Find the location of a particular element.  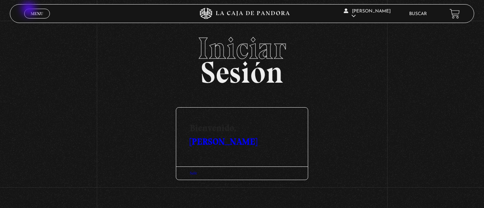

h3: Bienvenido, is located at coordinates (242, 128).